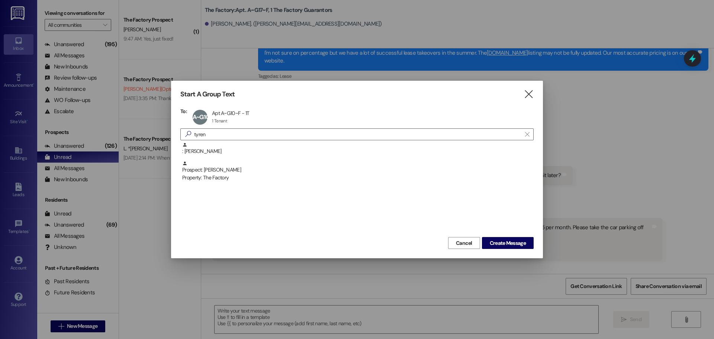 Image resolution: width=714 pixels, height=339 pixels. I want to click on h3: To:, so click(184, 111).